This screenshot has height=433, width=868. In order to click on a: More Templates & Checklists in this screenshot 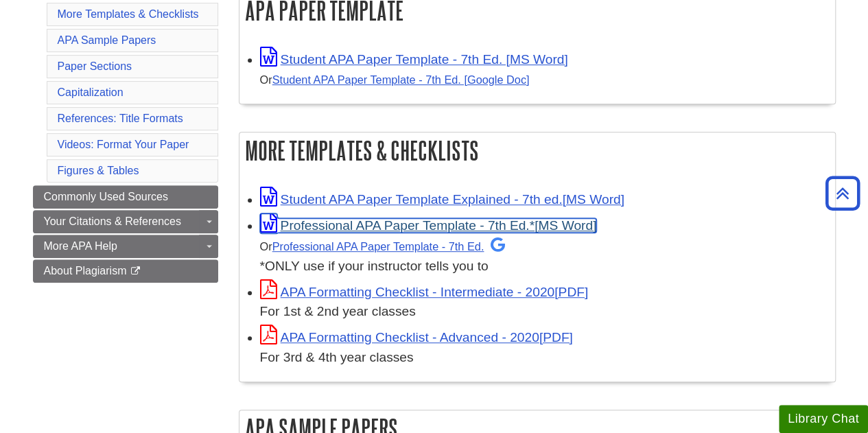, I will do `click(128, 14)`.